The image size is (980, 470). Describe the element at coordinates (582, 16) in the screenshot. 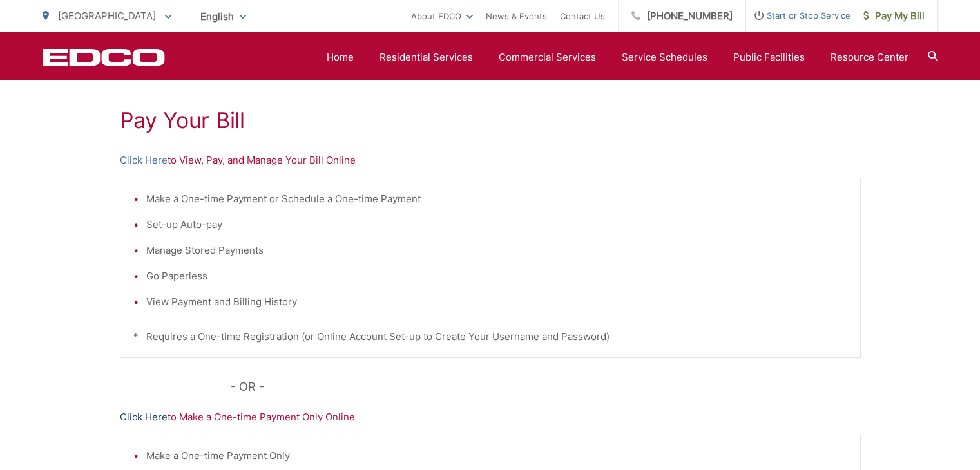

I see `a: Contact Us` at that location.